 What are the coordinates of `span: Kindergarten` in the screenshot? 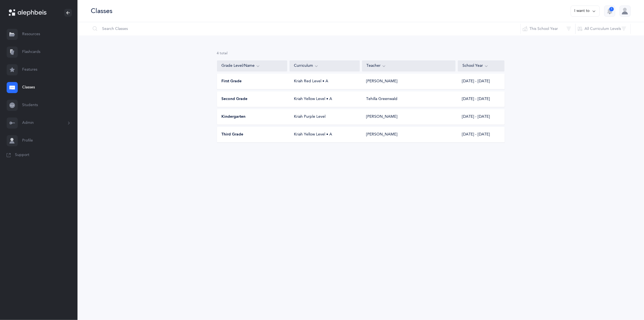 It's located at (234, 117).